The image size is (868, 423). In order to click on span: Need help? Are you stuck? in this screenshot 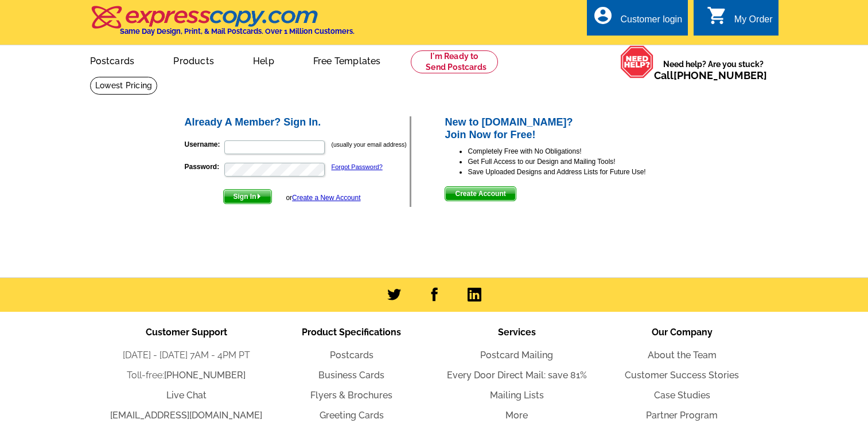, I will do `click(713, 70)`.